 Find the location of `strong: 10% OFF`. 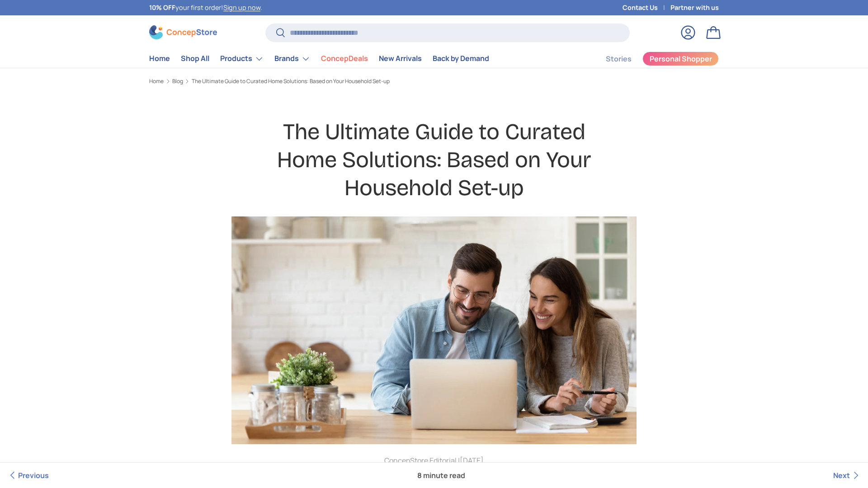

strong: 10% OFF is located at coordinates (163, 7).